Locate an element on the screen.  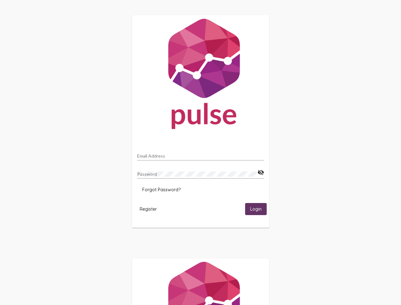
button: Forgot Password? is located at coordinates (161, 189).